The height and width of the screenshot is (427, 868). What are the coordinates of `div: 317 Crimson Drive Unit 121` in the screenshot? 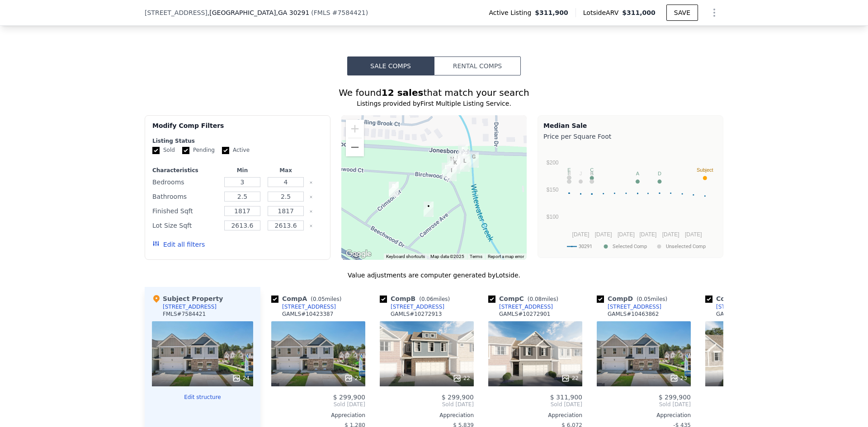 It's located at (394, 189).